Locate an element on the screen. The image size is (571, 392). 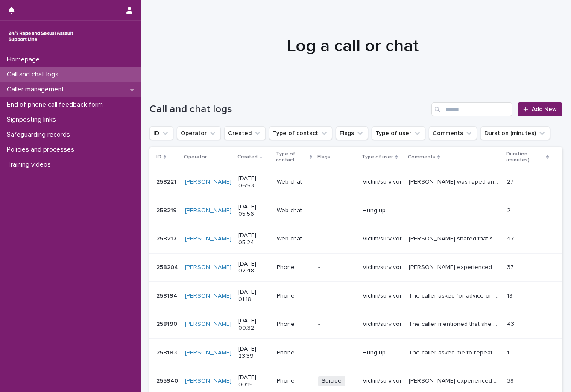
p: 1 is located at coordinates (509, 352).